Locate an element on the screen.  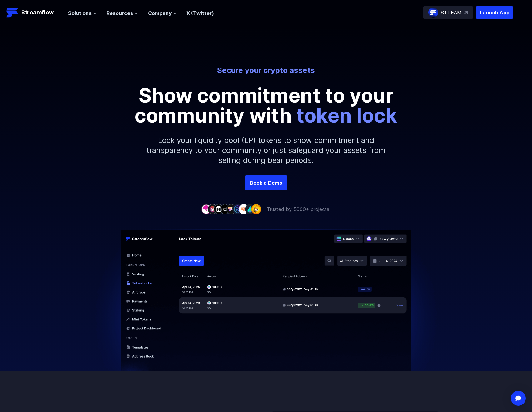
span: Company is located at coordinates (160, 13).